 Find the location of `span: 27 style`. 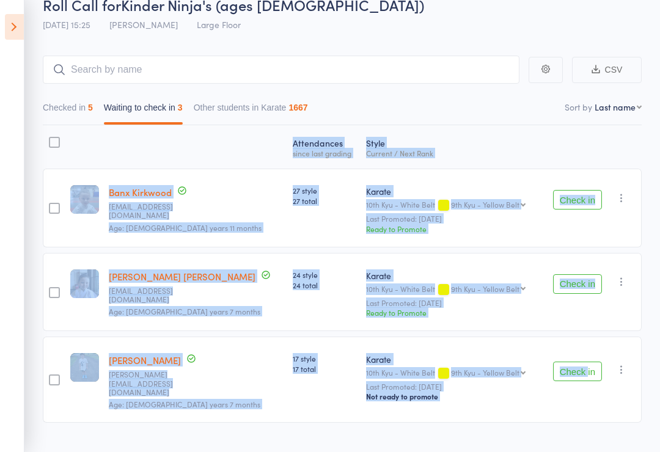

span: 27 style is located at coordinates (325, 190).